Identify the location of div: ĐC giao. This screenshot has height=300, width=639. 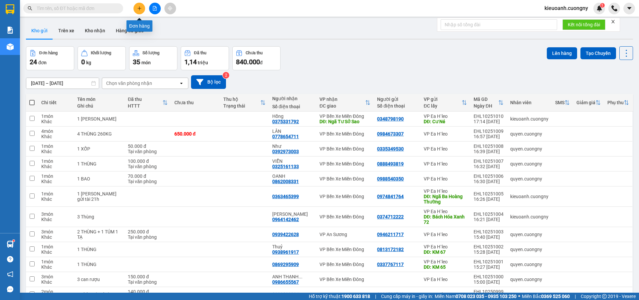
(342, 106).